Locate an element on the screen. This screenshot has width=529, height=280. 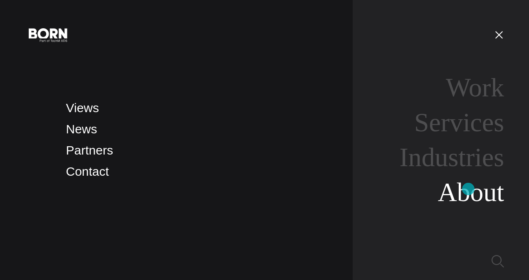
a: About is located at coordinates (471, 192).